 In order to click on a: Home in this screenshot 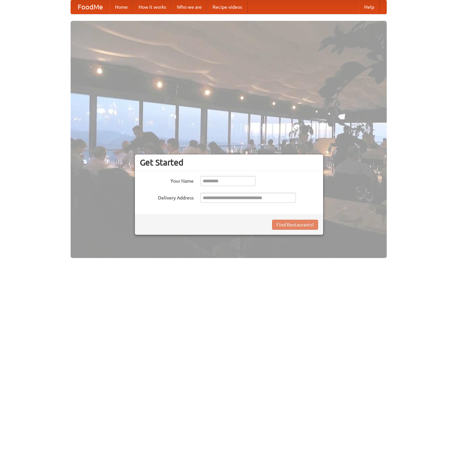, I will do `click(121, 7)`.